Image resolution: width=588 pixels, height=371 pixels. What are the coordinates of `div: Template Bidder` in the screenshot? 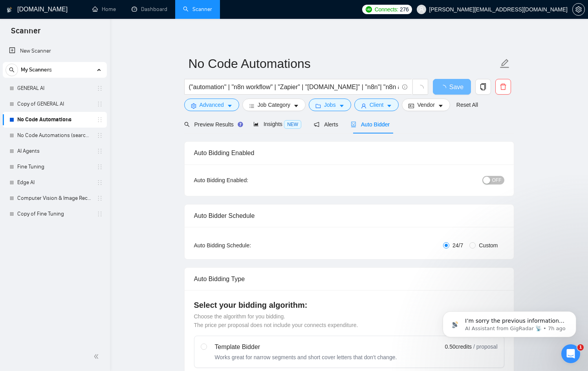 It's located at (306, 348).